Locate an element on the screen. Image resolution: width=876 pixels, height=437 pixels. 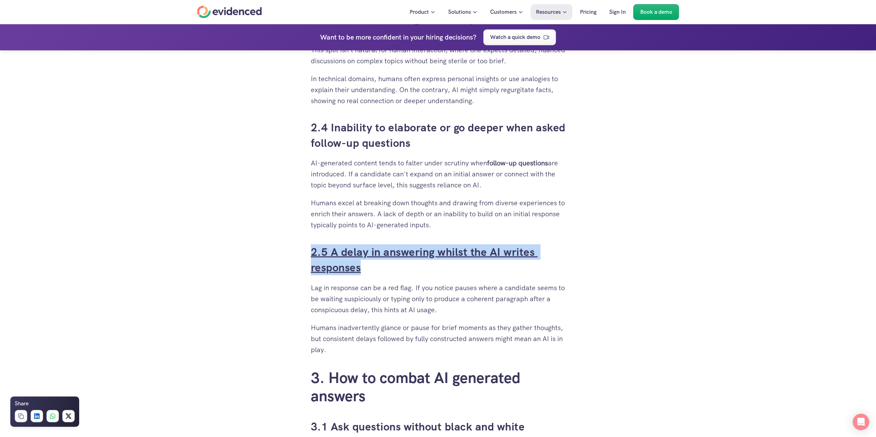
p: Pricing is located at coordinates (588, 12).